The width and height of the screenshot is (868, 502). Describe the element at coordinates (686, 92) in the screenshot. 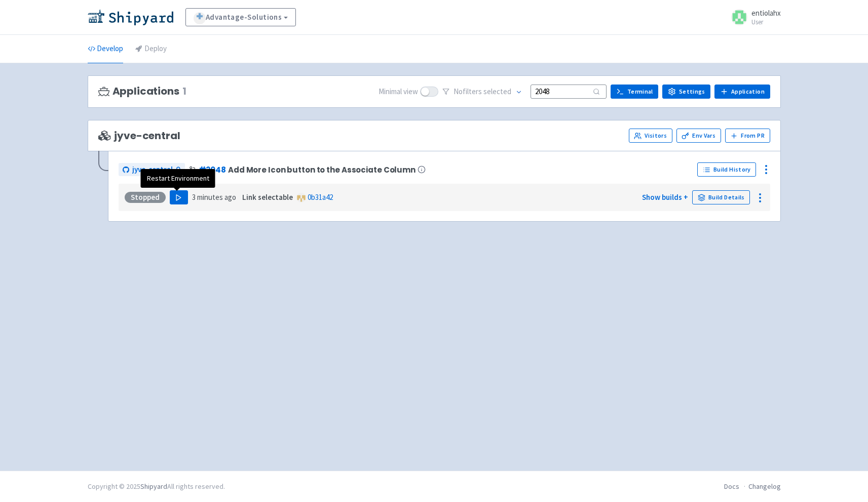

I see `a: Settings` at that location.